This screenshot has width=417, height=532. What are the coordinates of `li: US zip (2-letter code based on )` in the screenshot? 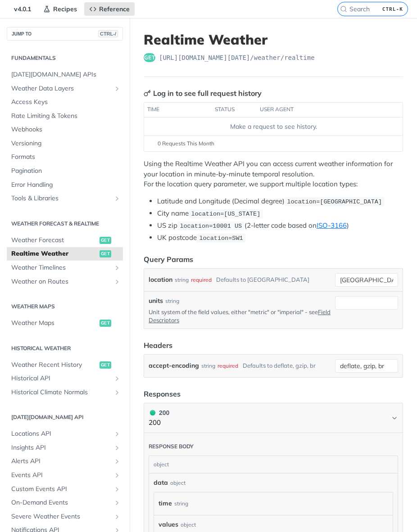 It's located at (280, 226).